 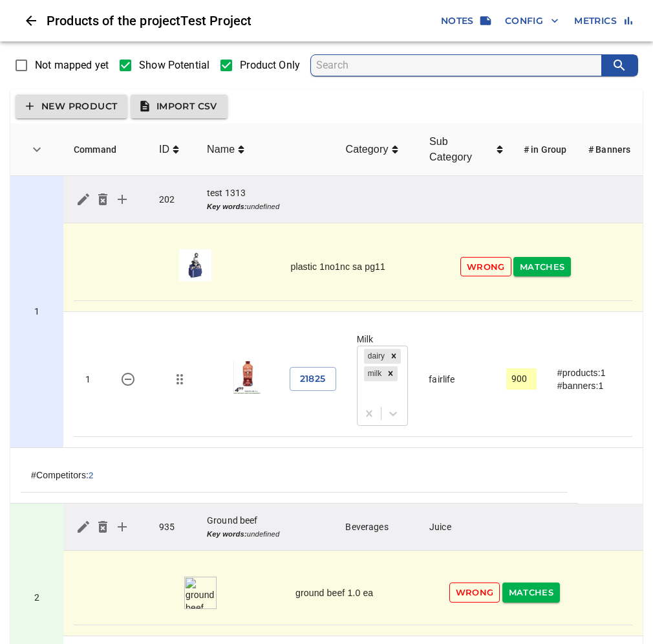 What do you see at coordinates (90, 475) in the screenshot?
I see `button: 2` at bounding box center [90, 475].